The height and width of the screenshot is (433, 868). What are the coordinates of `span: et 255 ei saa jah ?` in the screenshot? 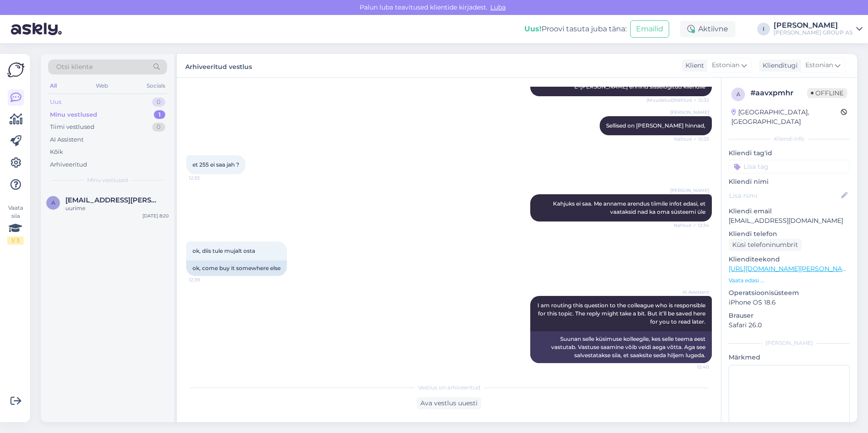 It's located at (216, 164).